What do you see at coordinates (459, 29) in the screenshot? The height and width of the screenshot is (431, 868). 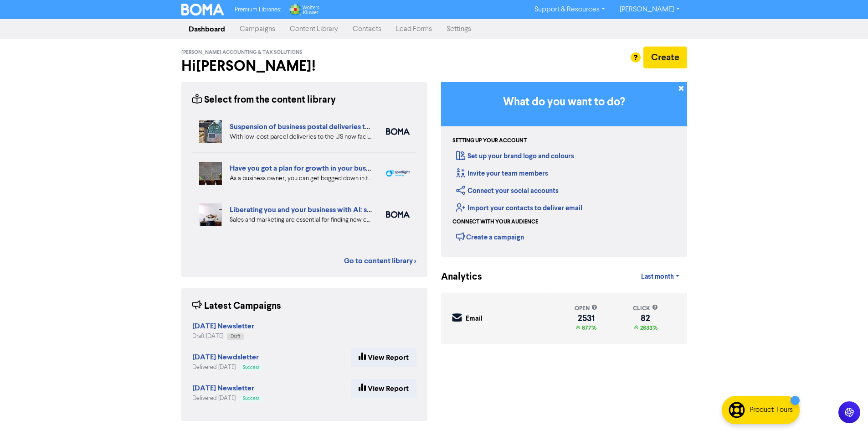 I see `a: Settings` at bounding box center [459, 29].